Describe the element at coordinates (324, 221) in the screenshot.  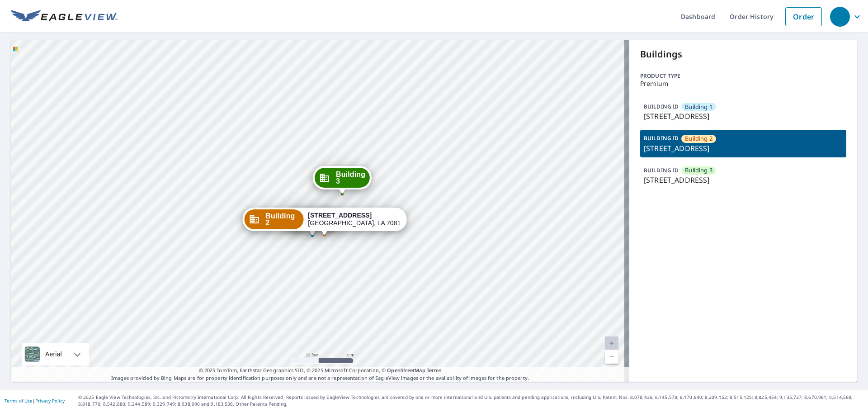
I see `div: Dropped pin, building Building 2, Commercial property, 6645 Rio Drive Baton Rouge, LA 70812` at that location.